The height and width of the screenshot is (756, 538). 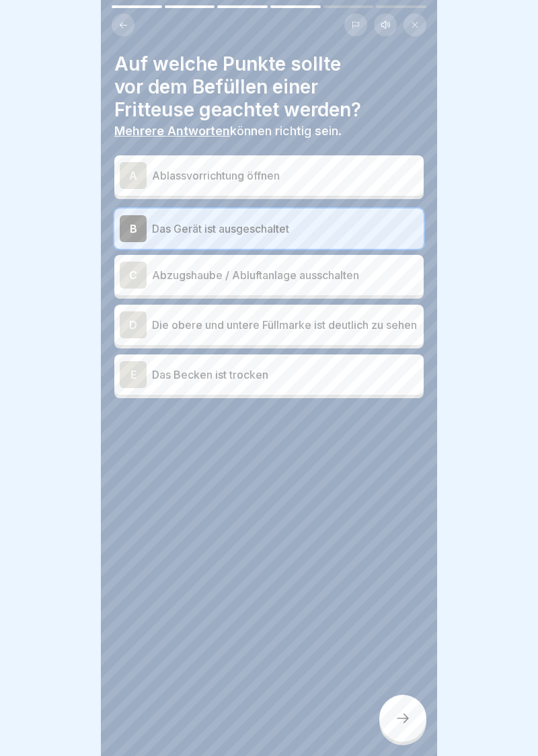 What do you see at coordinates (285, 176) in the screenshot?
I see `p: Ablassvorrichtung öffnen` at bounding box center [285, 176].